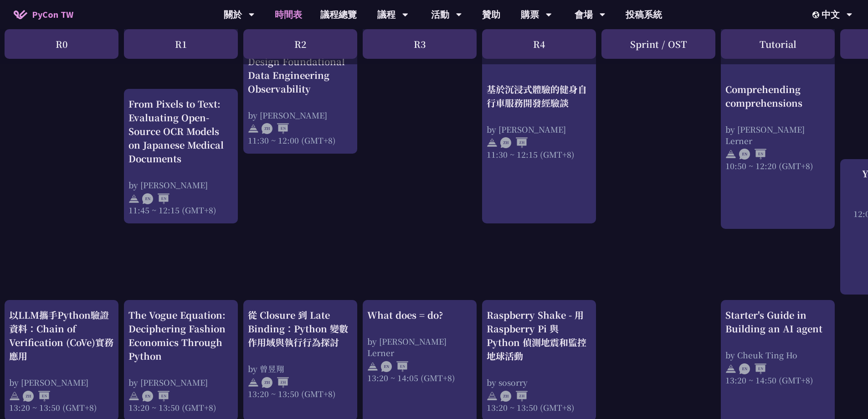  Describe the element at coordinates (539, 153) in the screenshot. I see `div: 11:30 ~ 12:15 (GMT+8)` at that location.